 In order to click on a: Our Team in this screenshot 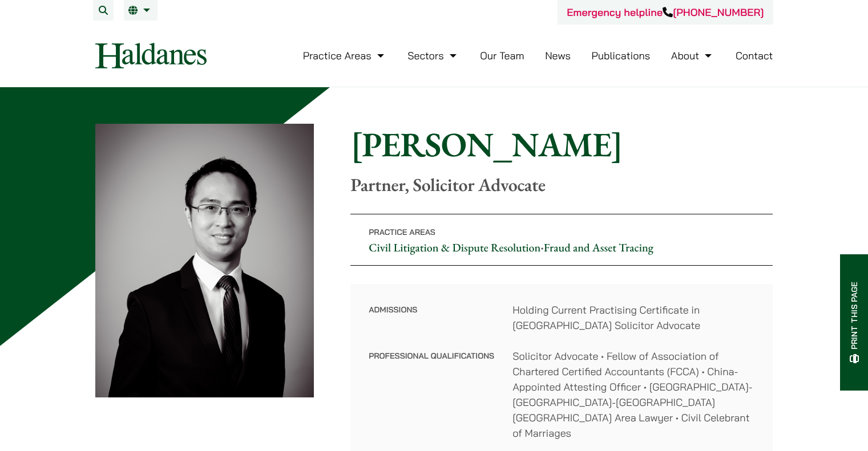, I will do `click(502, 55)`.